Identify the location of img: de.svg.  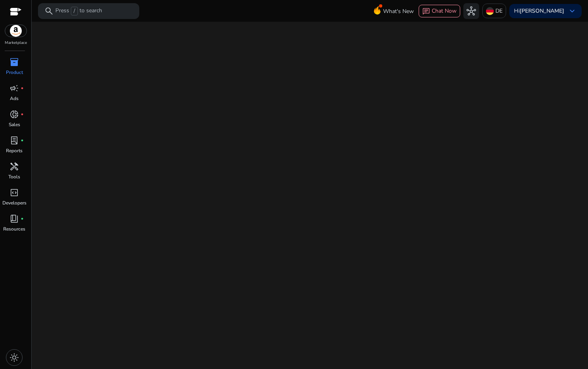
(490, 11).